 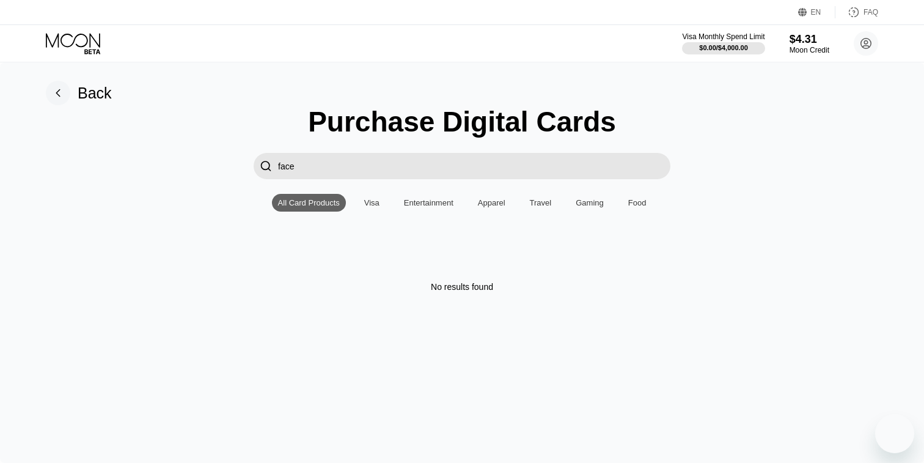 What do you see at coordinates (462, 122) in the screenshot?
I see `div: Purchase Digital Cards` at bounding box center [462, 122].